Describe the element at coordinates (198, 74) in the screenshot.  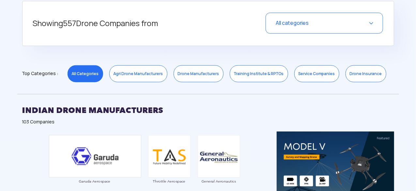
I see `a: Drone Manufacturers` at that location.